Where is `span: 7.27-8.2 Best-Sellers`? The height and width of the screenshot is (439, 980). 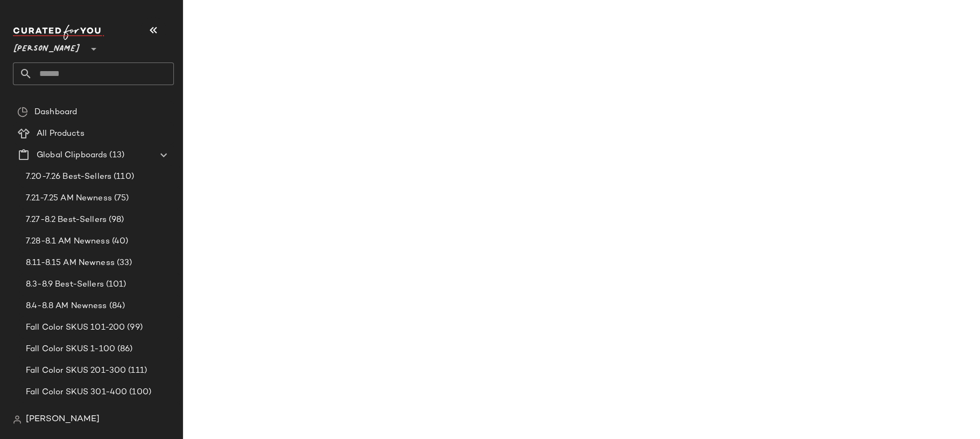 span: 7.27-8.2 Best-Sellers is located at coordinates (66, 220).